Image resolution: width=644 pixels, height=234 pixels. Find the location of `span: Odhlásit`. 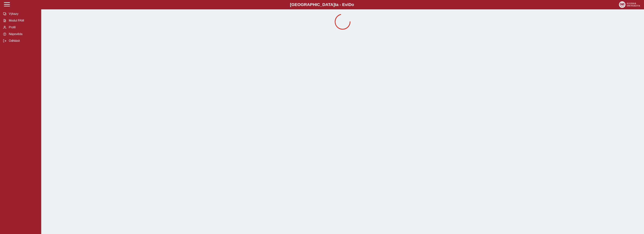

span: Odhlásit is located at coordinates (23, 41).